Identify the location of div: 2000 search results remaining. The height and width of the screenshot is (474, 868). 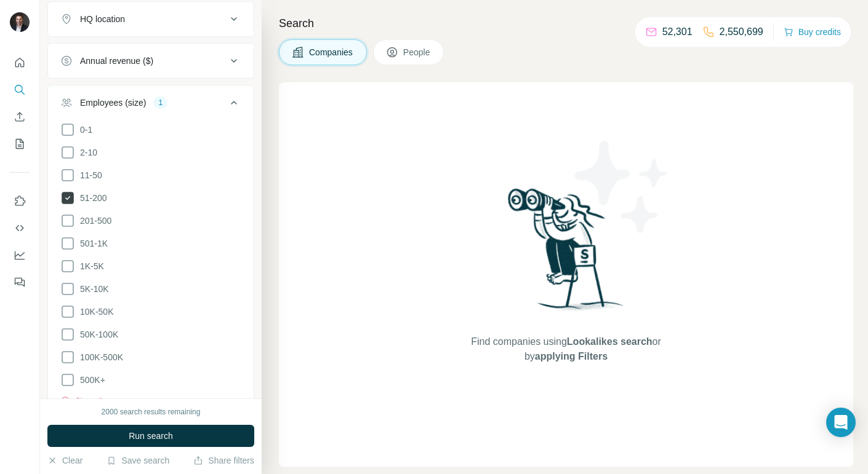
(151, 412).